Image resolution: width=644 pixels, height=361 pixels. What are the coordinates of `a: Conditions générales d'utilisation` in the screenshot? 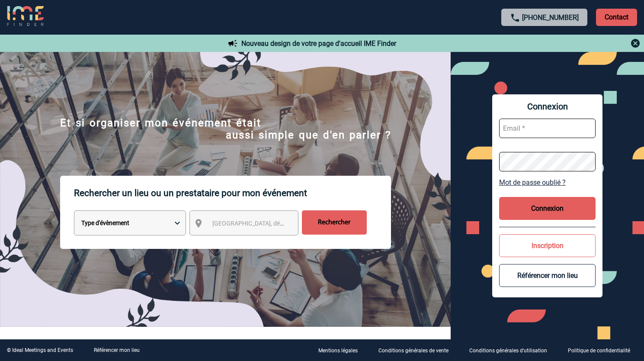 It's located at (511, 350).